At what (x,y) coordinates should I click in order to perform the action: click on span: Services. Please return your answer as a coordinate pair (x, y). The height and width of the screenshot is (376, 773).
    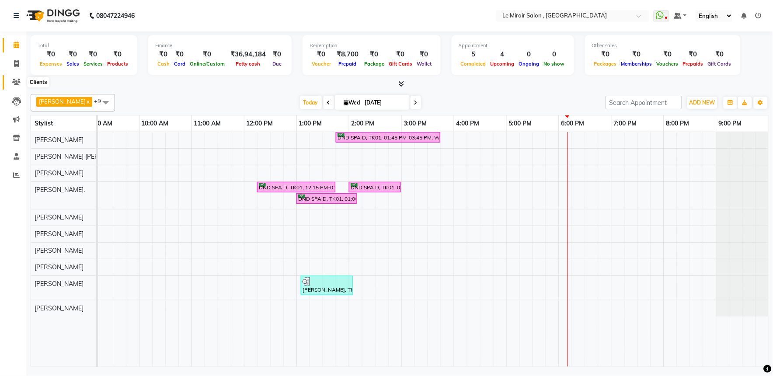
    Looking at the image, I should click on (93, 64).